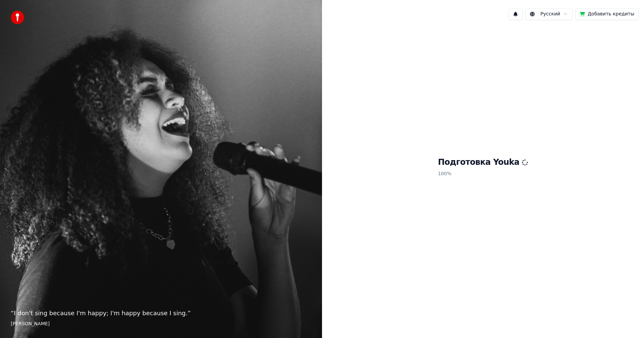 The width and height of the screenshot is (644, 338). What do you see at coordinates (606, 14) in the screenshot?
I see `button: Добавить кредиты` at bounding box center [606, 14].